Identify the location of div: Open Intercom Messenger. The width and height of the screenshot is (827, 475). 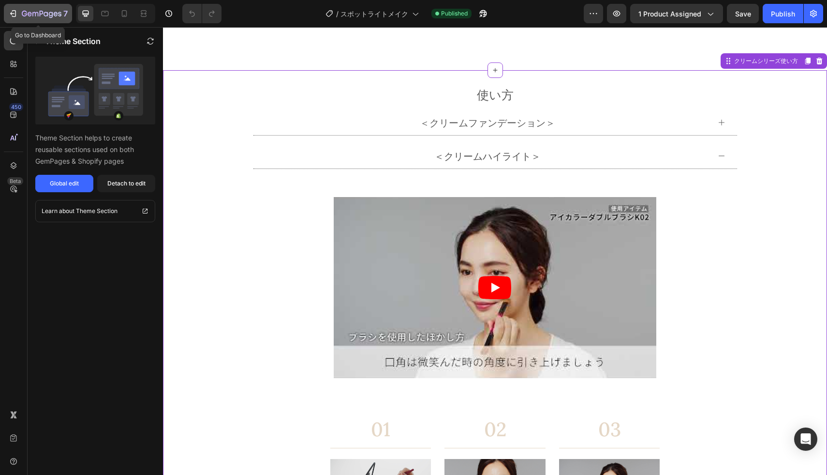
(806, 439).